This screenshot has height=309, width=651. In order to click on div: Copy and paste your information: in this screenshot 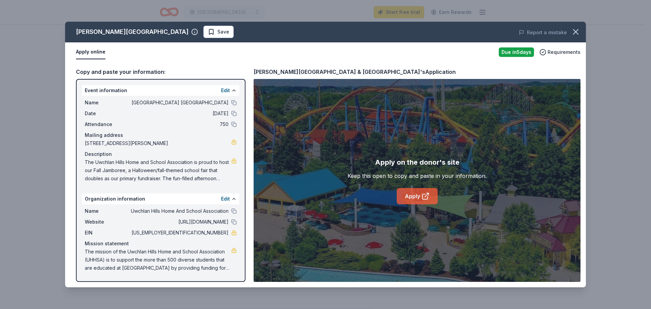, I will do `click(161, 72)`.